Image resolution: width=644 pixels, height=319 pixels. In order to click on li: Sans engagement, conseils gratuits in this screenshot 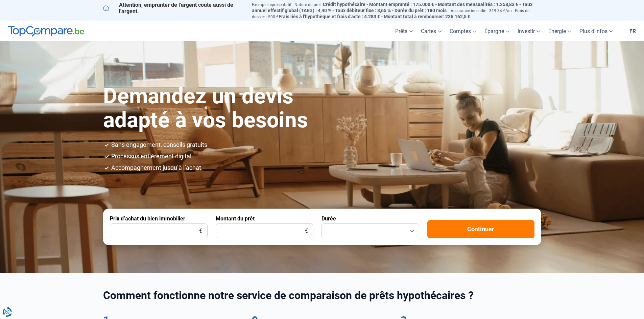, I will do `click(326, 145)`.